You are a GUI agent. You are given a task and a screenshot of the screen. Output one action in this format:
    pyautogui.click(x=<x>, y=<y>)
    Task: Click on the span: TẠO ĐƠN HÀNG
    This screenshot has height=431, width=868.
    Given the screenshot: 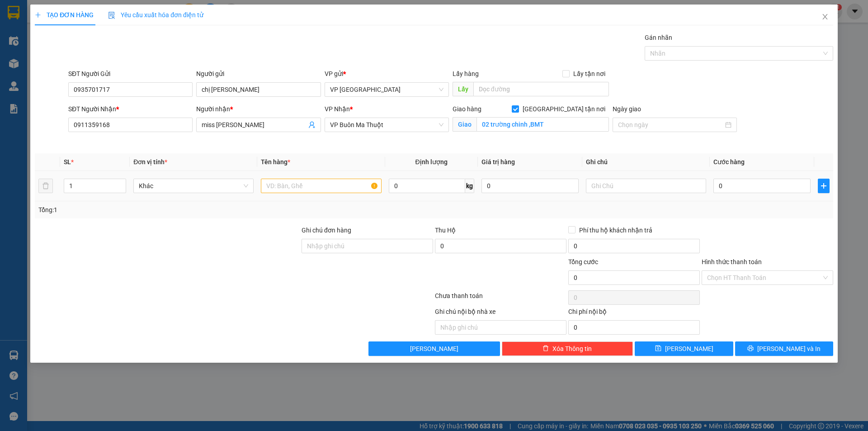 What is the action you would take?
    pyautogui.click(x=64, y=15)
    